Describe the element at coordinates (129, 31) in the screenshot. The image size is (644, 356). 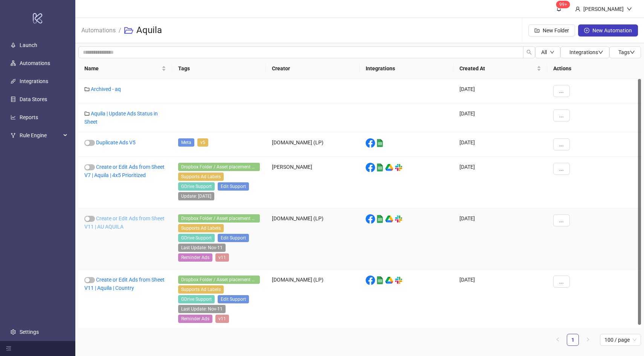
I see `span: folder-open` at that location.